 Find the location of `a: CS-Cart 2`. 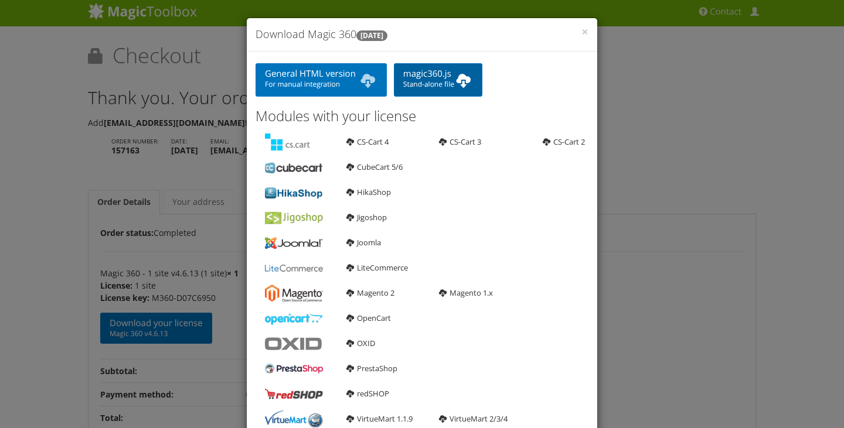

a: CS-Cart 2 is located at coordinates (564, 142).